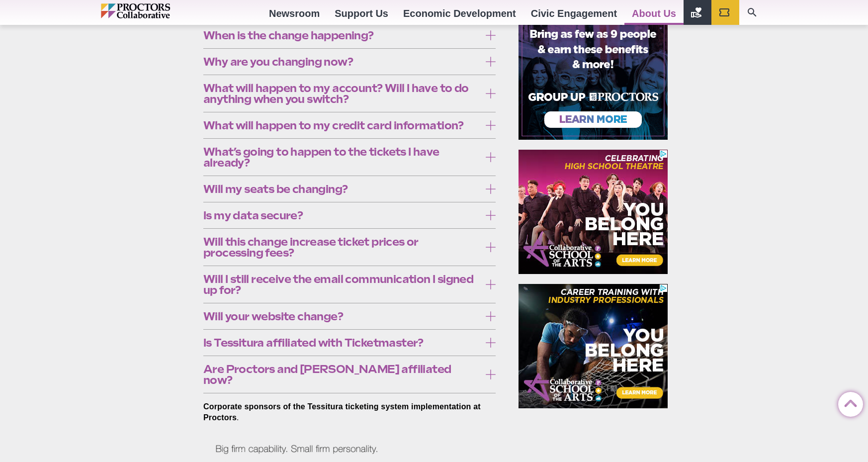  What do you see at coordinates (156, 11) in the screenshot?
I see `img: Proctors logo` at bounding box center [156, 11].